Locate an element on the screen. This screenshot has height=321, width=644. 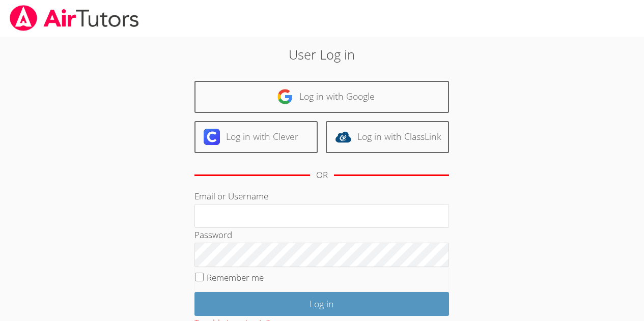
div: OR is located at coordinates (321, 175).